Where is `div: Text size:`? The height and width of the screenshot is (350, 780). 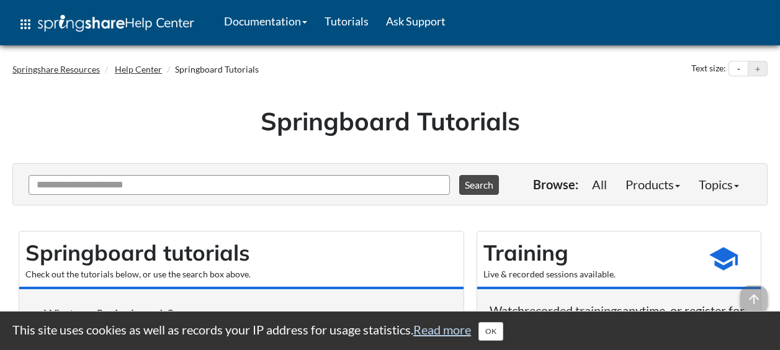 div: Text size: is located at coordinates (708, 69).